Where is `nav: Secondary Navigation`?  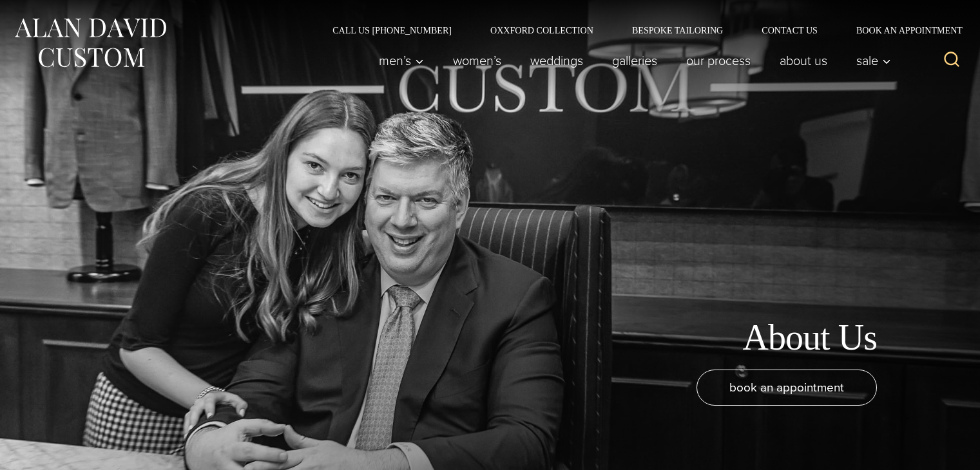 nav: Secondary Navigation is located at coordinates (639, 30).